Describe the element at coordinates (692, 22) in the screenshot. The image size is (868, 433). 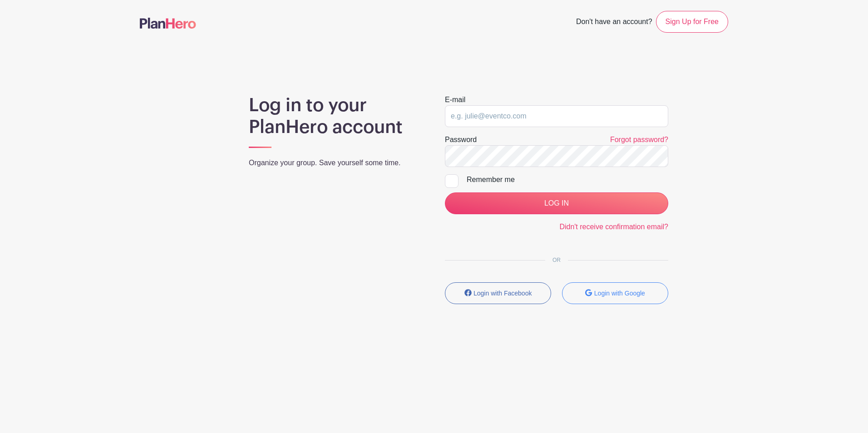
I see `a: Sign Up for Free` at that location.